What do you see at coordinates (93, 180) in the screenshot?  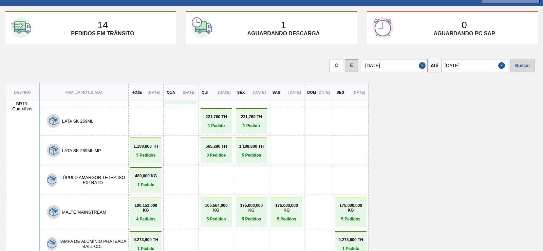 I see `button: LÚPULO AMARGOR TETRA ISO EXTRATO` at bounding box center [93, 180].